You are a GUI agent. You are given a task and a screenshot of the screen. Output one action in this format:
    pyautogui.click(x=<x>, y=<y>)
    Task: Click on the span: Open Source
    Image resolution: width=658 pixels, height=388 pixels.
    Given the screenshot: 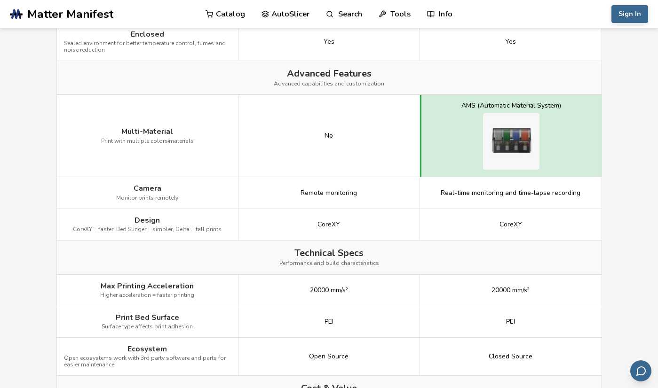 What is the action you would take?
    pyautogui.click(x=329, y=357)
    